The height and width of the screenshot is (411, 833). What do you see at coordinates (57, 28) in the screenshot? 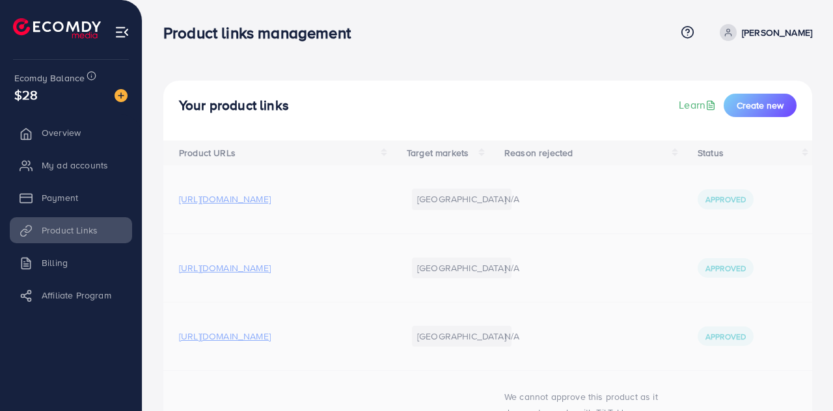
I see `img: logo` at bounding box center [57, 28].